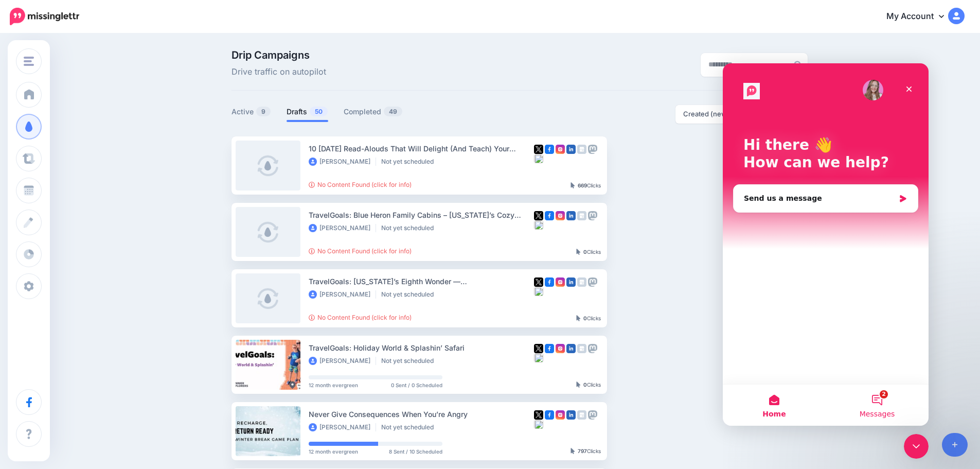 The width and height of the screenshot is (980, 469). I want to click on a: Drafts50, so click(307, 111).